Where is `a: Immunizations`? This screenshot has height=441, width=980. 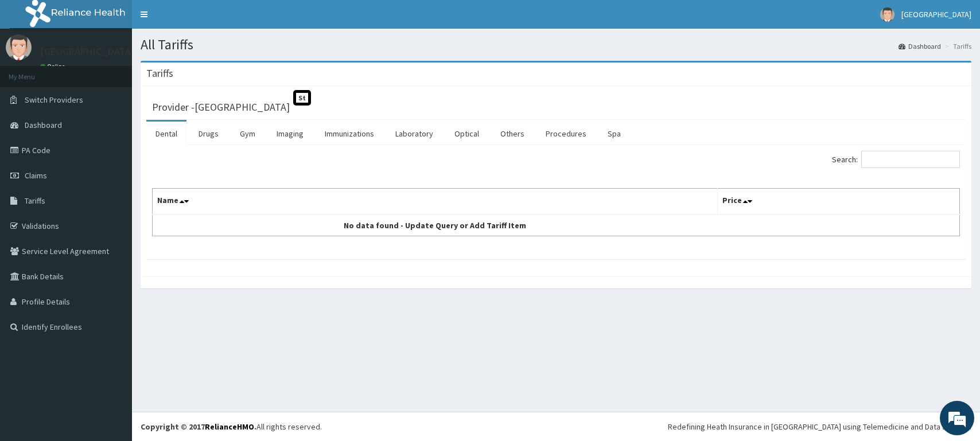
a: Immunizations is located at coordinates (349, 133).